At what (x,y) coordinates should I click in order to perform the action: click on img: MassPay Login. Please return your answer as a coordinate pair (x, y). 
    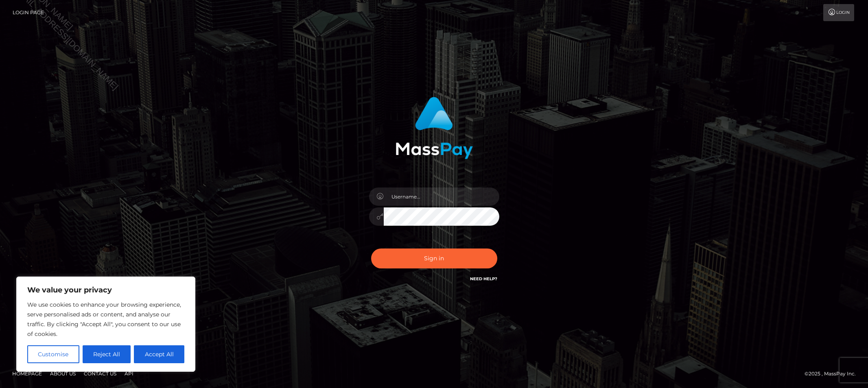
    Looking at the image, I should click on (435, 128).